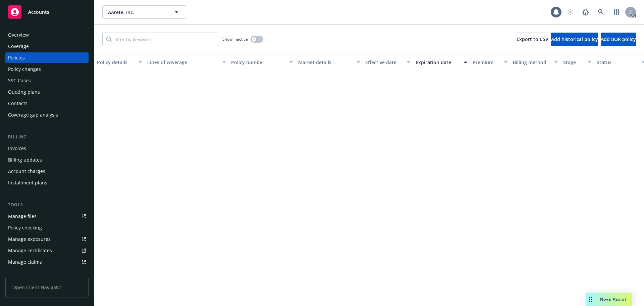  What do you see at coordinates (535, 62) in the screenshot?
I see `button: Billing method` at bounding box center [535, 62].